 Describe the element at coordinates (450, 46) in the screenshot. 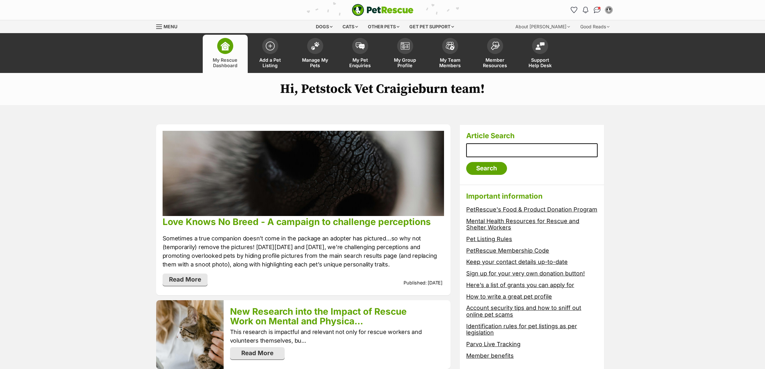

I see `img: team-members-icon-5396bd8760b3fe7c0b43da4ab00e1e3bb1a5d9ba89233759b79545d2d3fc5d0d.svg` at that location.